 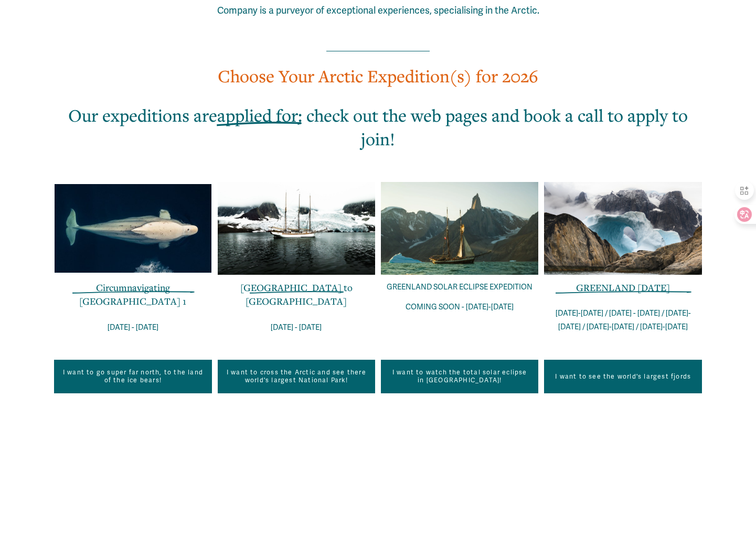 What do you see at coordinates (623, 377) in the screenshot?
I see `a: I want to see the world's largest fjords` at bounding box center [623, 377].